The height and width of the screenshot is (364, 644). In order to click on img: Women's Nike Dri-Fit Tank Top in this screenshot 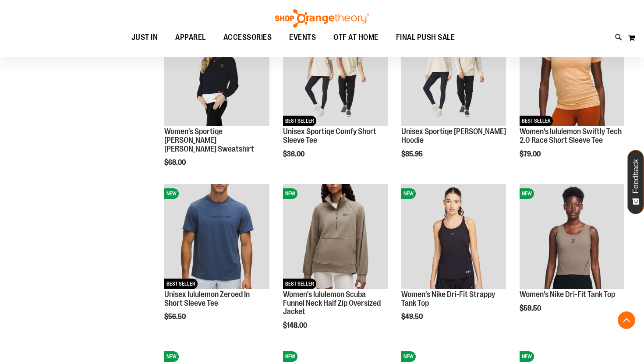, I will do `click(572, 236)`.